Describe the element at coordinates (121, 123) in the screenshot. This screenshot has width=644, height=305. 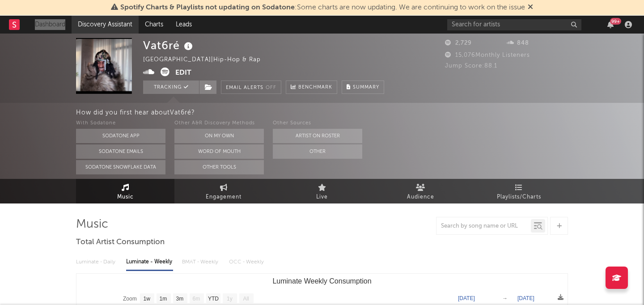
I see `div: With Sodatone` at that location.